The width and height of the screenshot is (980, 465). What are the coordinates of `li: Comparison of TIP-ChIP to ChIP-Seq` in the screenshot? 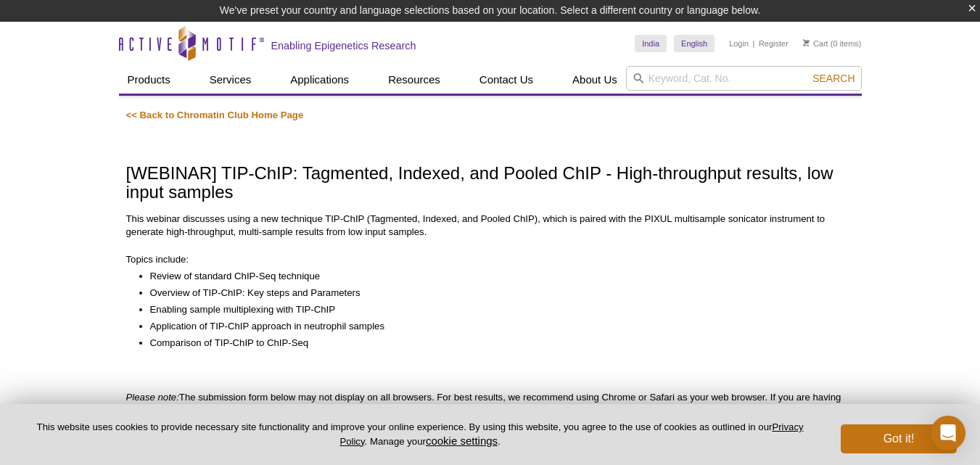 It's located at (495, 343).